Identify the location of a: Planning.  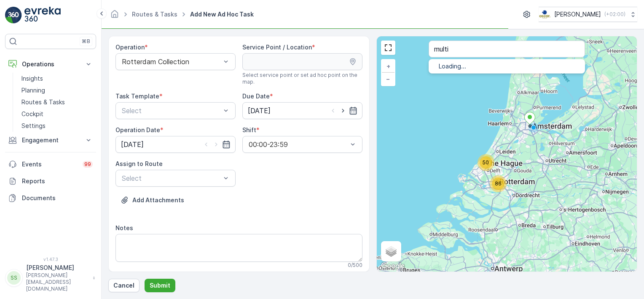
(57, 91).